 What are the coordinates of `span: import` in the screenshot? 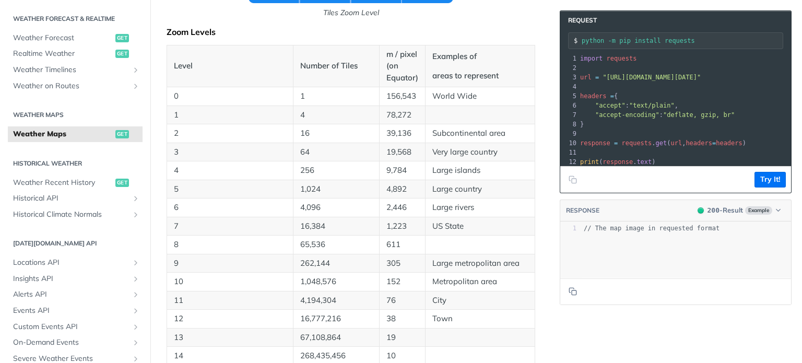 It's located at (591, 58).